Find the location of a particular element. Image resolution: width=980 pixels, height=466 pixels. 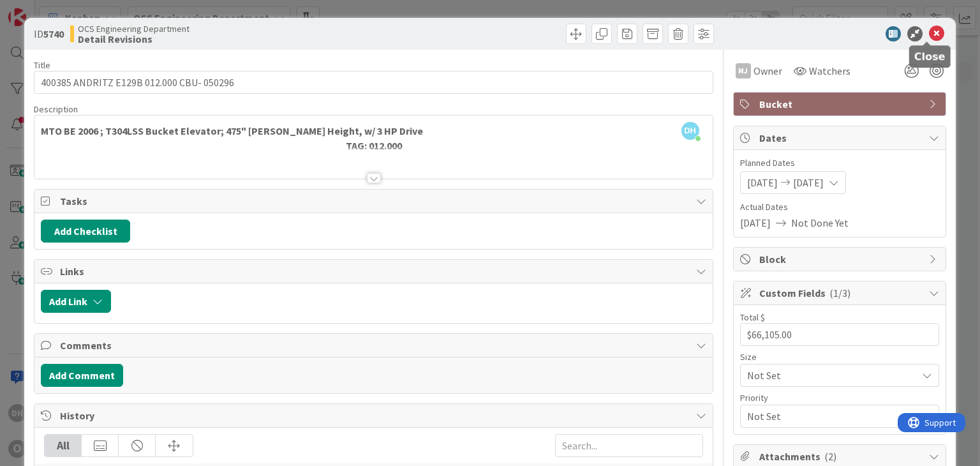

input: type card name here... is located at coordinates (373, 83).